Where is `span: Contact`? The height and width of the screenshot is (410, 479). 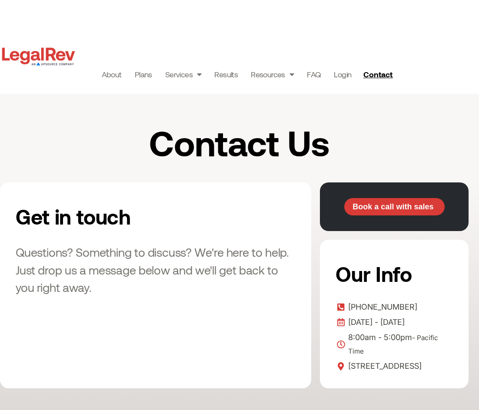 span: Contact is located at coordinates (378, 74).